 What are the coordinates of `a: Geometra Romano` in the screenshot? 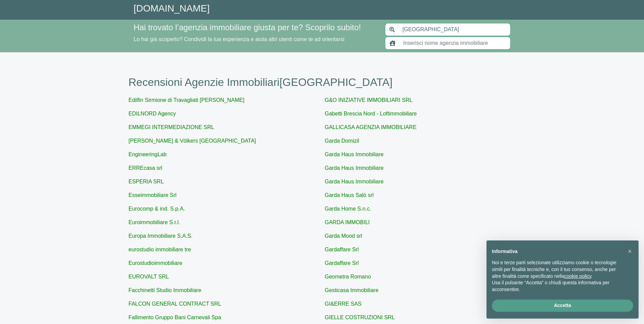 It's located at (348, 276).